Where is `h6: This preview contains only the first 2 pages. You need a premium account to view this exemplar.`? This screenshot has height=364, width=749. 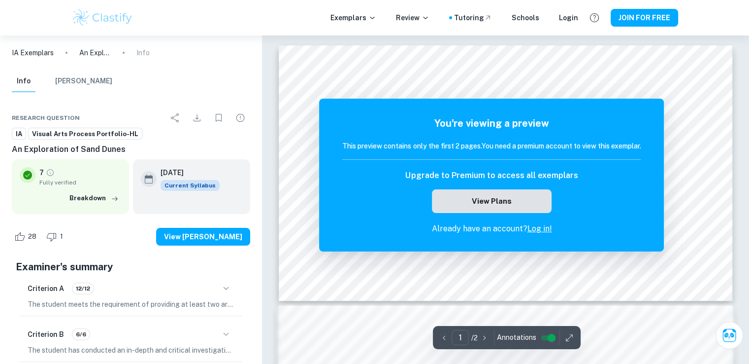
h6: This preview contains only the first 2 pages. You need a premium account to view this exemplar. is located at coordinates (492, 146).